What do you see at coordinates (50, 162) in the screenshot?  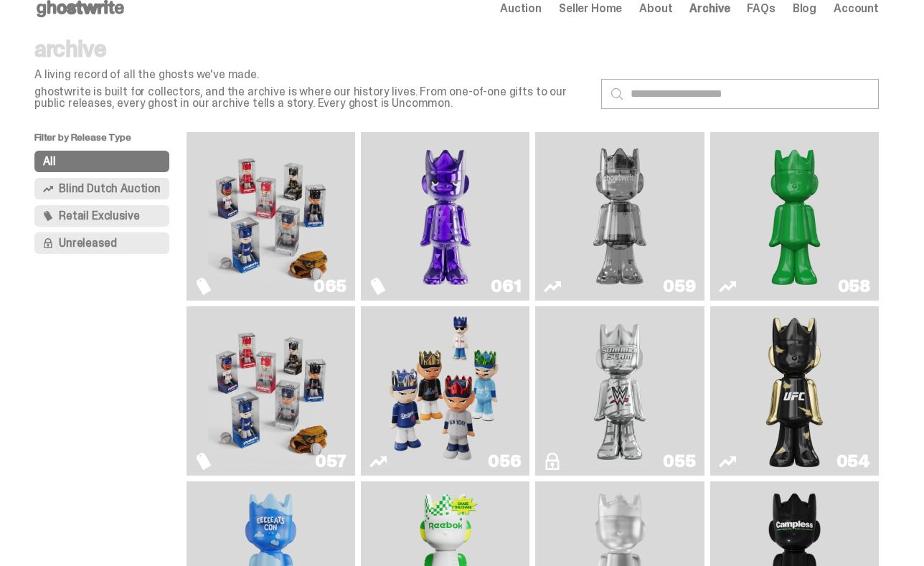 I see `span: All` at bounding box center [50, 162].